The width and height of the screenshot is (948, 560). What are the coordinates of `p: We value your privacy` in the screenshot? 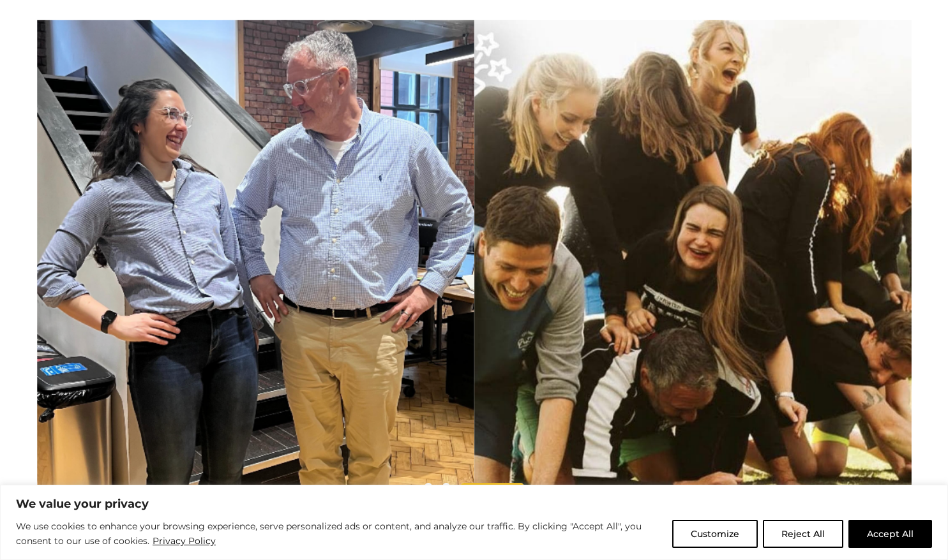 It's located at (474, 504).